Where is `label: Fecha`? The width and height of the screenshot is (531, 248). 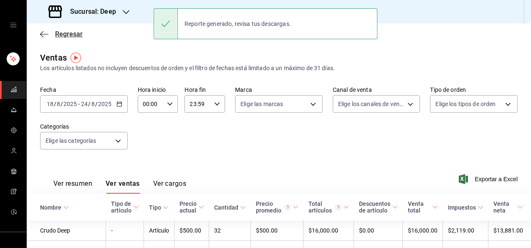
label: Fecha is located at coordinates (84, 90).